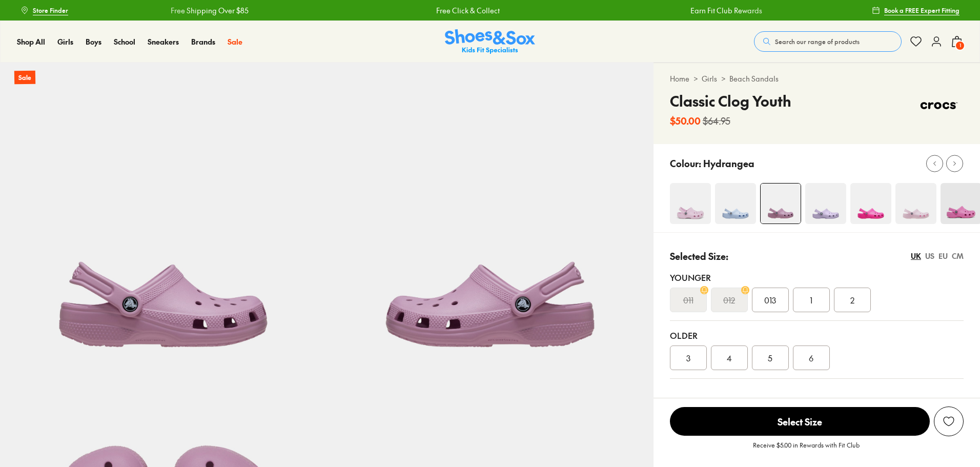  What do you see at coordinates (490, 226) in the screenshot?
I see `img: 5-538789_1` at bounding box center [490, 226].